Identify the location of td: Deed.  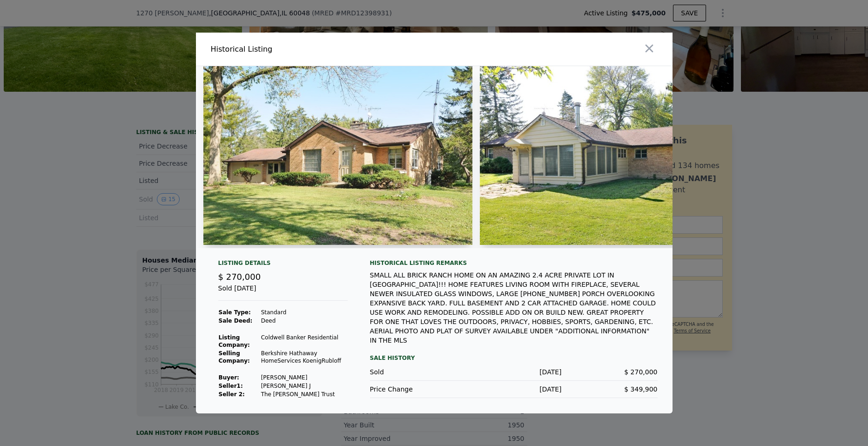
(304, 321).